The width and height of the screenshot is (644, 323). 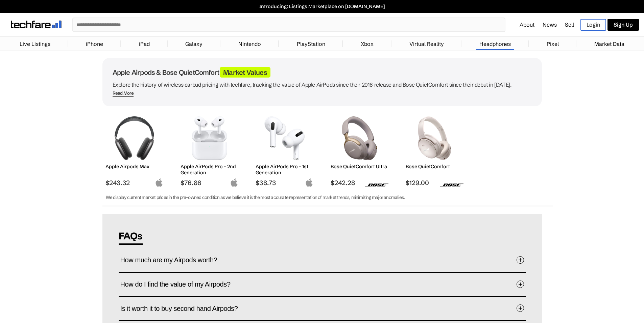 I want to click on h2: Apple AirPods Pro - 1st Generation, so click(x=284, y=170).